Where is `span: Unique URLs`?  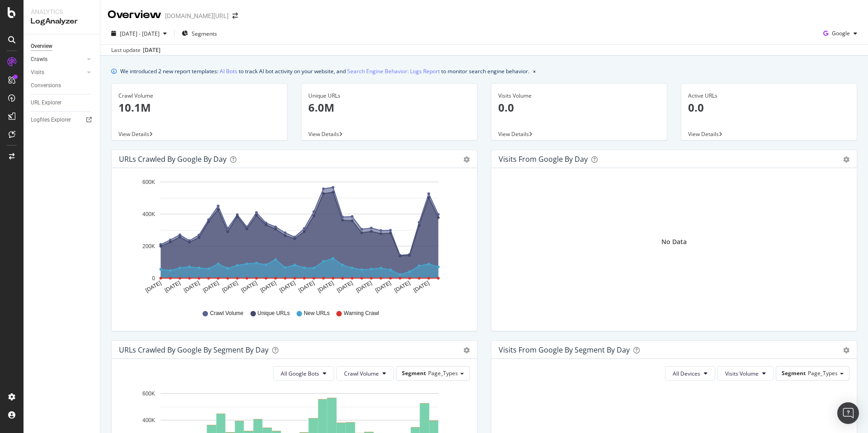
span: Unique URLs is located at coordinates (274, 313).